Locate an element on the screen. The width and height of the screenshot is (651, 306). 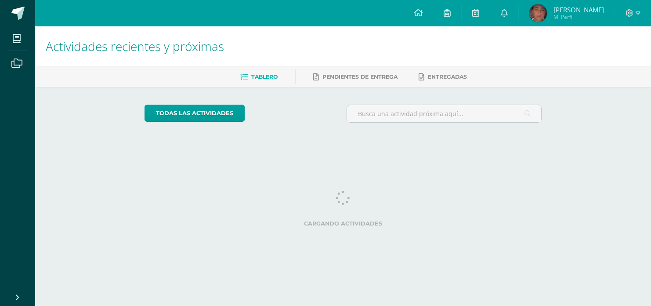
a: todas las Actividades is located at coordinates (195, 113).